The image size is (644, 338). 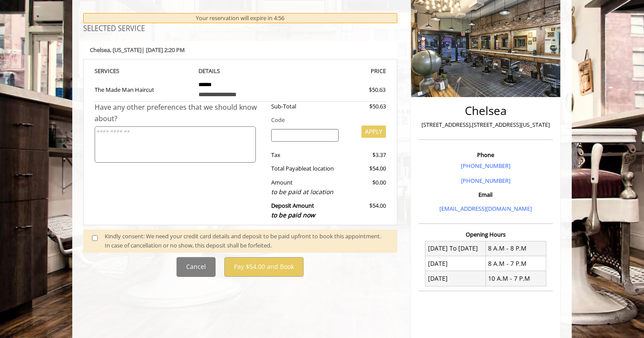 I want to click on h3: Phone, so click(x=485, y=155).